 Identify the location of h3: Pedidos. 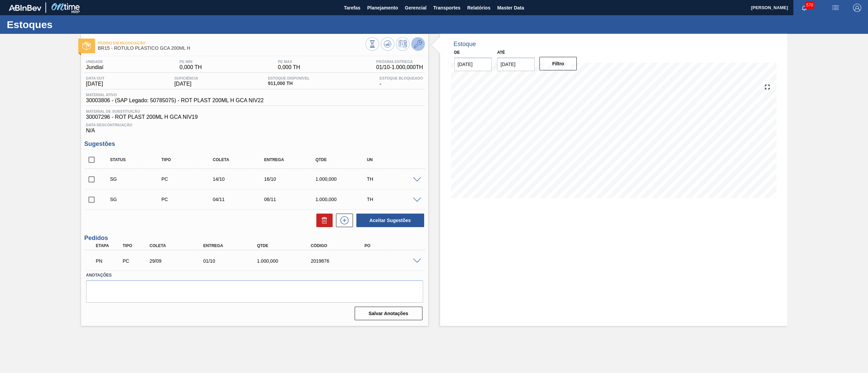
(255, 238).